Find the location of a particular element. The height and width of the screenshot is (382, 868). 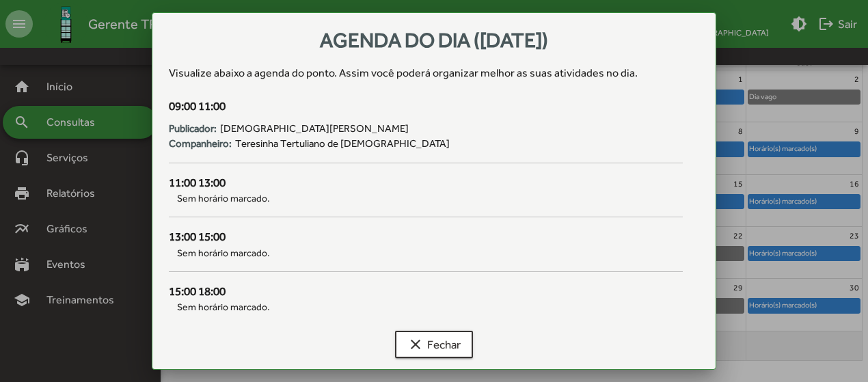

div: 15:00 18:00 is located at coordinates (426, 292).